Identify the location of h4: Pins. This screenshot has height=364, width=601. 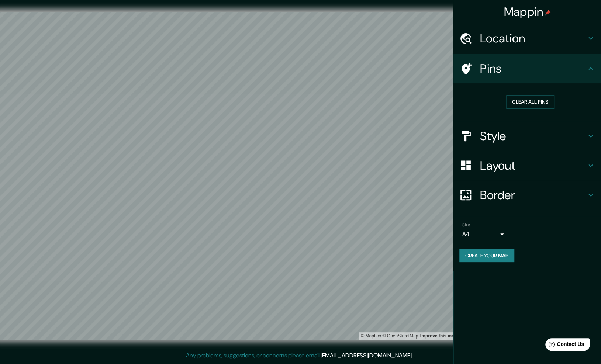
(533, 68).